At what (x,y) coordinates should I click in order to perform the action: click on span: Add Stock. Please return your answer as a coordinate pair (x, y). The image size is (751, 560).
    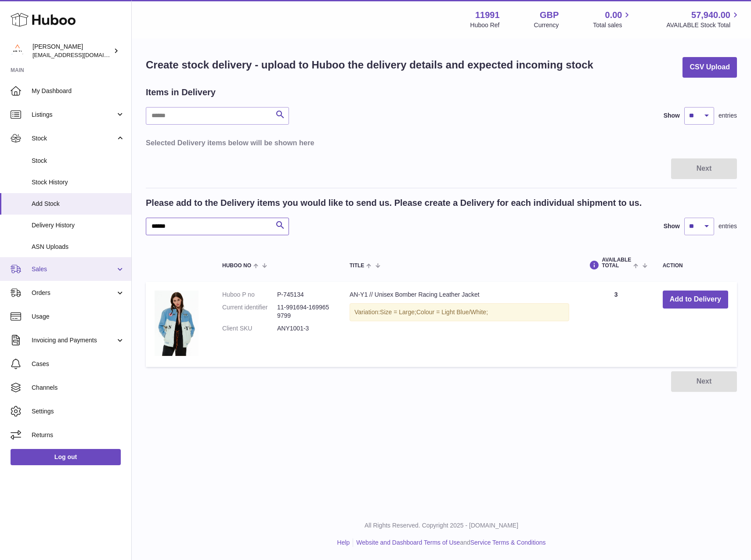
    Looking at the image, I should click on (78, 204).